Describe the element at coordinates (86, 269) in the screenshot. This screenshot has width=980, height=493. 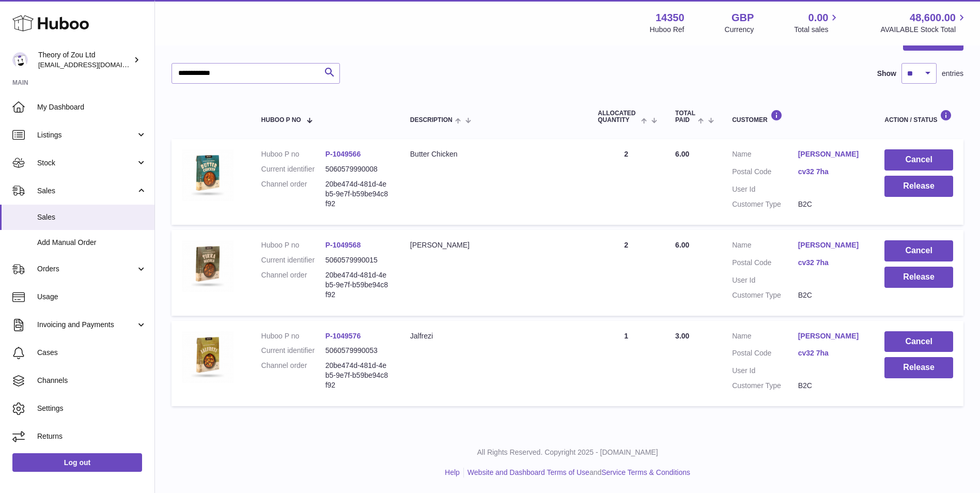
I see `span: Orders` at that location.